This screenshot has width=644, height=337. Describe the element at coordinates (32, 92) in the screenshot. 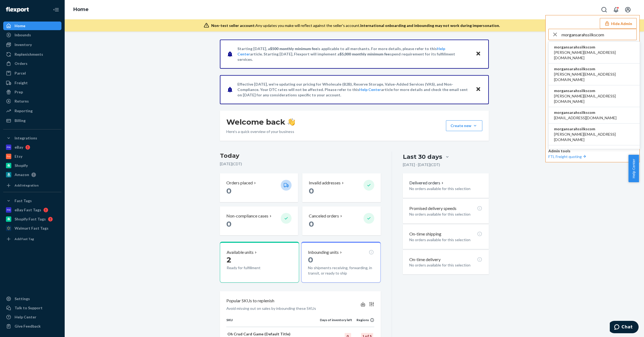

I see `a: Prep` at that location.